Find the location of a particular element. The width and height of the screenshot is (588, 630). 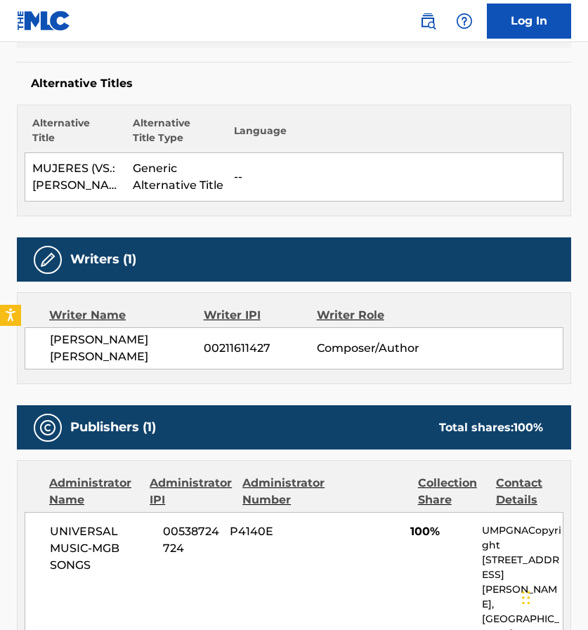

div: Collection Share is located at coordinates (452, 492).